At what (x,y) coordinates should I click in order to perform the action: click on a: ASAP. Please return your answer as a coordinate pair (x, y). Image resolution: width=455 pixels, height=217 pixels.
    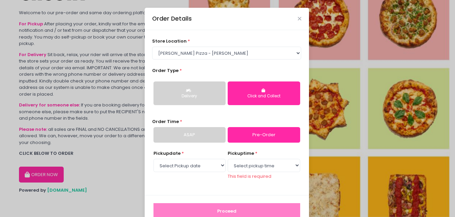
    Looking at the image, I should click on (189, 135).